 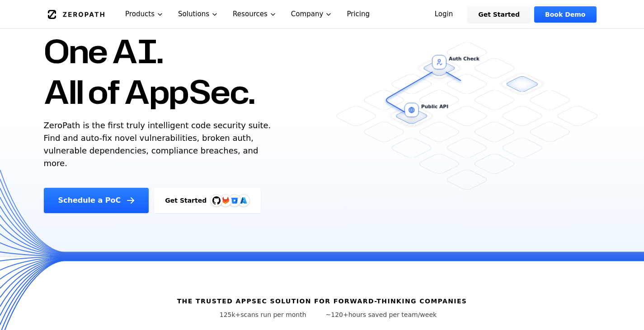 I want to click on img: GitHub, so click(x=216, y=200).